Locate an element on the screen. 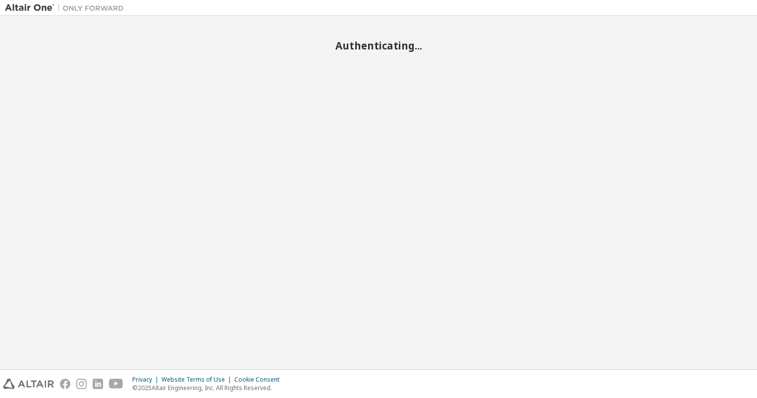  div: Website Terms of Use is located at coordinates (198, 380).